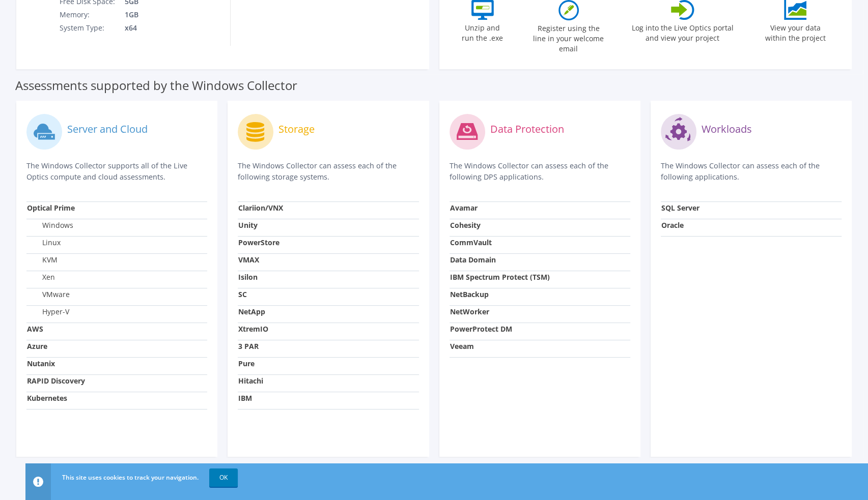  I want to click on td: System Type:, so click(88, 28).